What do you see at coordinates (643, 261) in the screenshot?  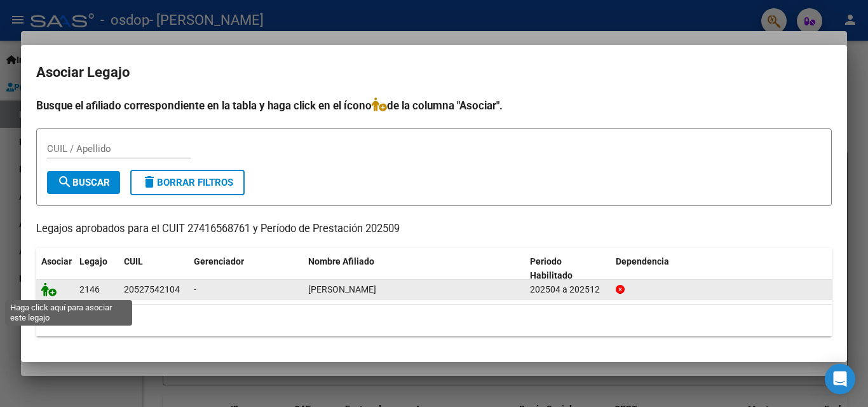 I see `span: Dependencia` at bounding box center [643, 261].